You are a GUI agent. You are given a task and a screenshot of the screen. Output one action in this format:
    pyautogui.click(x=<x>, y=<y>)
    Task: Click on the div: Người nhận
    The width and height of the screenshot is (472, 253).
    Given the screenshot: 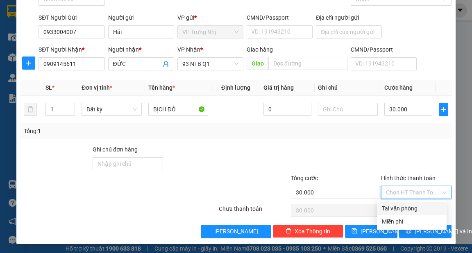 What is the action you would take?
    pyautogui.click(x=141, y=50)
    